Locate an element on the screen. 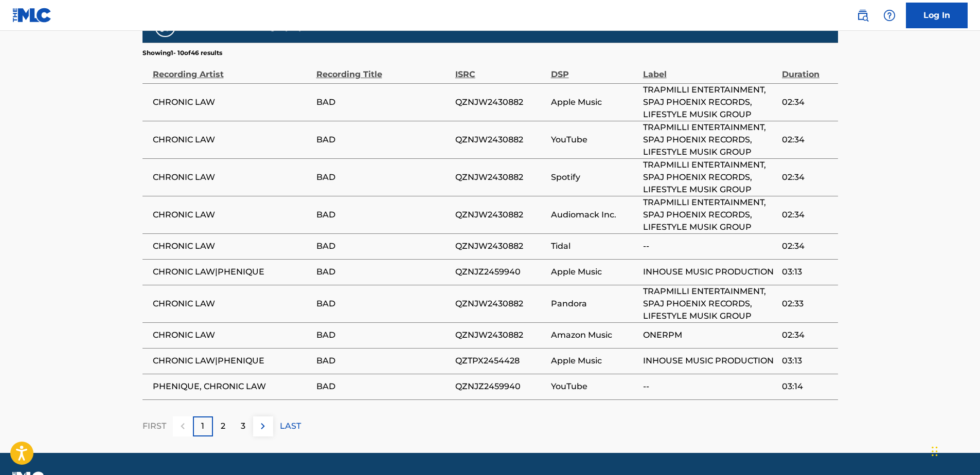  p: Showing 1 - 10 of 46 results is located at coordinates (182, 53).